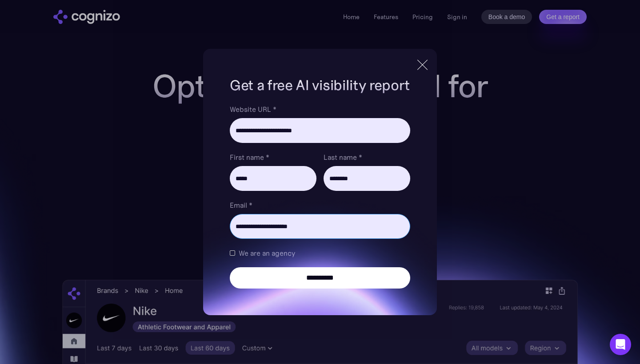  Describe the element at coordinates (267, 253) in the screenshot. I see `span: We are an agency` at that location.